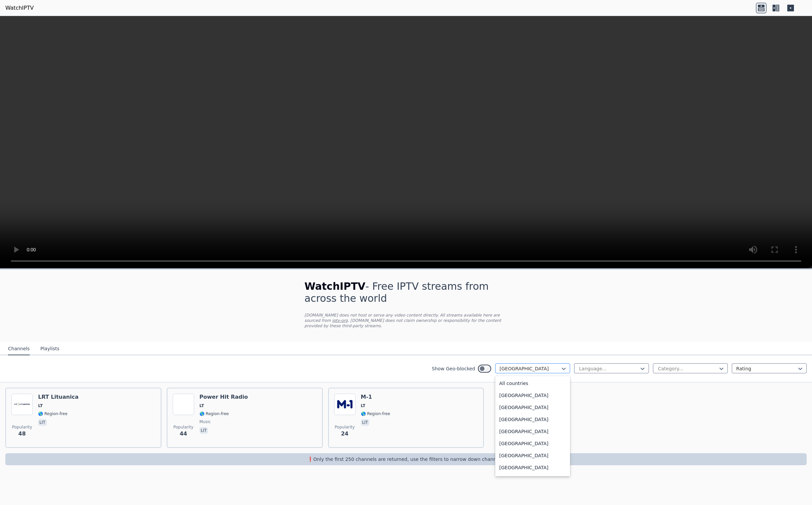 This screenshot has width=812, height=505. Describe the element at coordinates (58, 397) in the screenshot. I see `h6: LRT Lituanica` at that location.